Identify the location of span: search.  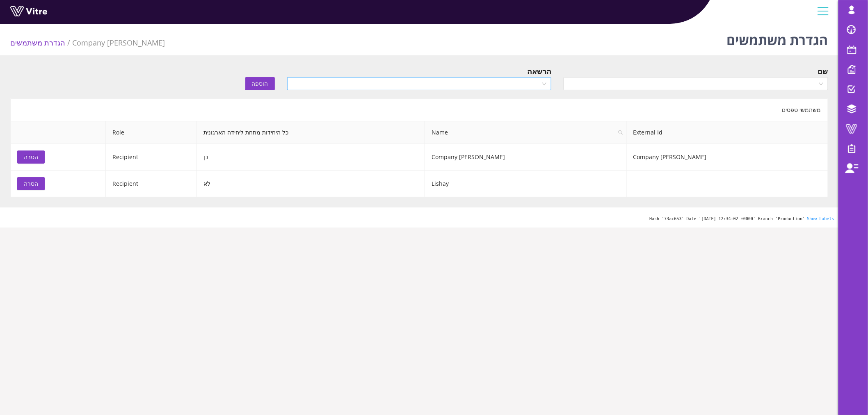
(620, 133).